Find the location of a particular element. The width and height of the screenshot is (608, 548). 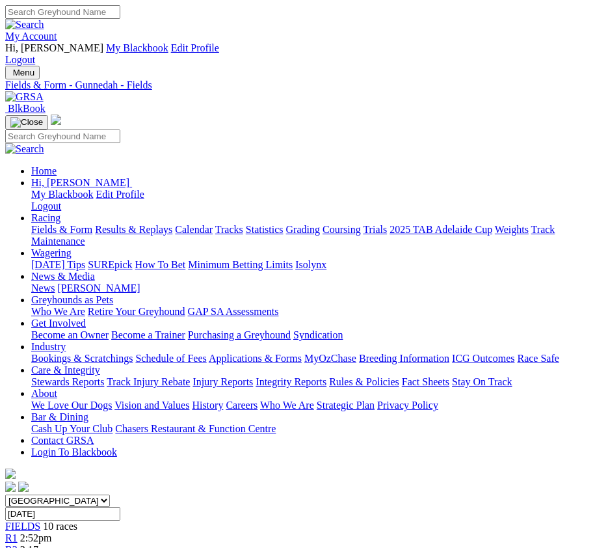

img: Close is located at coordinates (27, 122).